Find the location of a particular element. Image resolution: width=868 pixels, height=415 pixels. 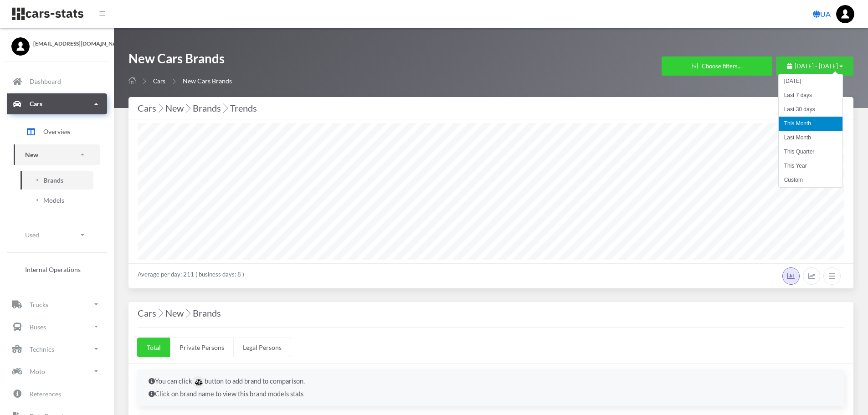

a: Used is located at coordinates (57, 235).